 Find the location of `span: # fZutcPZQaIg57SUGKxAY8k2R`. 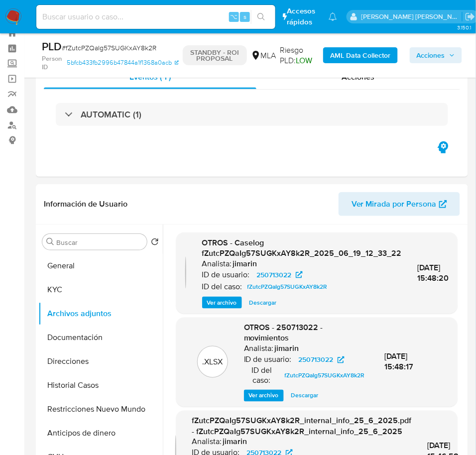

span: # fZutcPZQaIg57SUGKxAY8k2R is located at coordinates (109, 48).